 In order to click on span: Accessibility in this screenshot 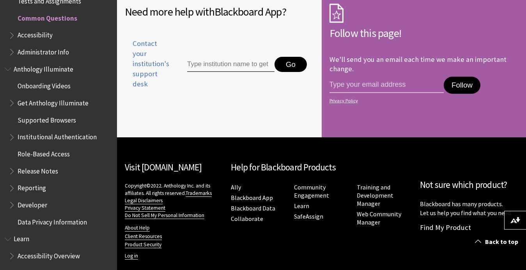, I will do `click(35, 34)`.